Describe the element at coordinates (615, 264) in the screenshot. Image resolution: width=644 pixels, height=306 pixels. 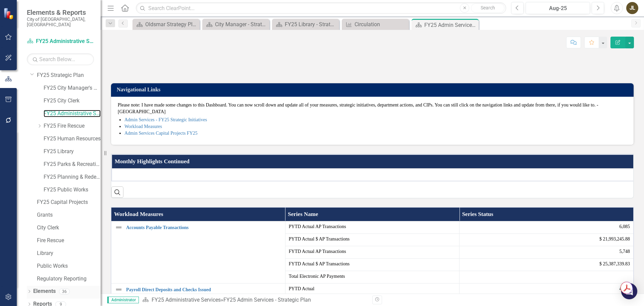
I see `span: $ 25,387,339.83` at that location.